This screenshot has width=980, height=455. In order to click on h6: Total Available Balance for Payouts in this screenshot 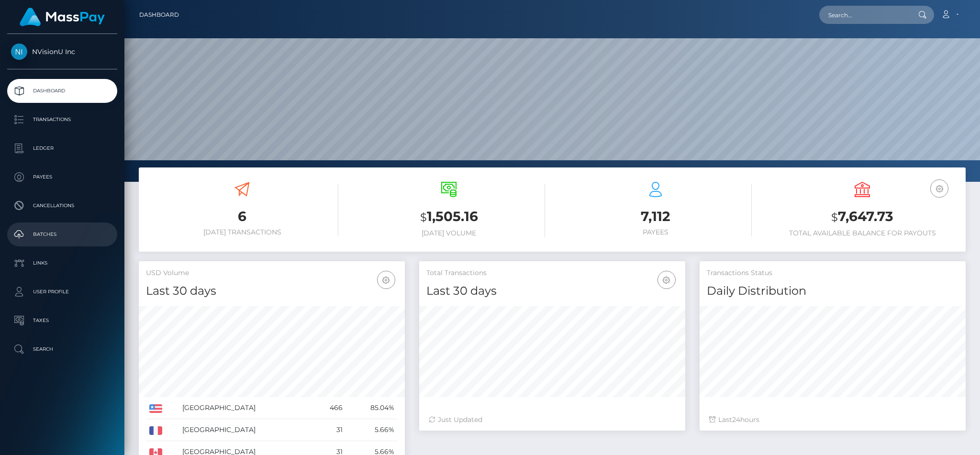, I will do `click(862, 233)`.